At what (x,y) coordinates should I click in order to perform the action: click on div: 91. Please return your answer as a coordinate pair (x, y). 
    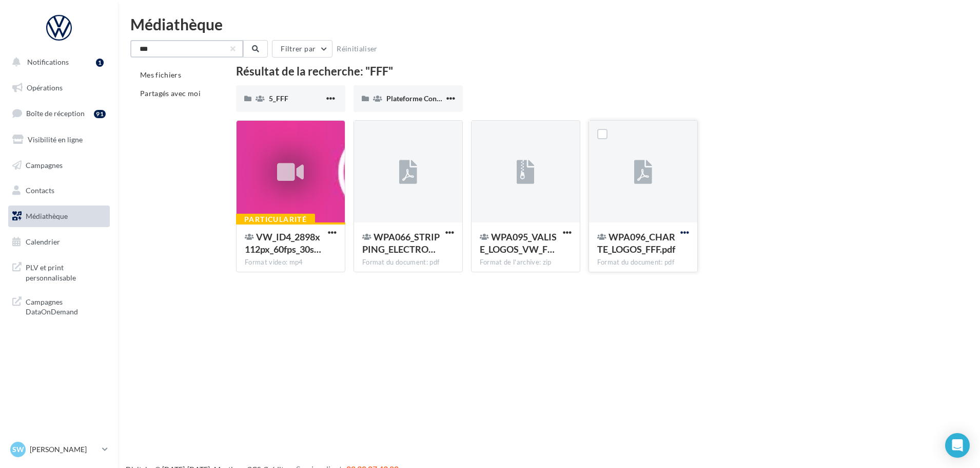
    Looking at the image, I should click on (99, 114).